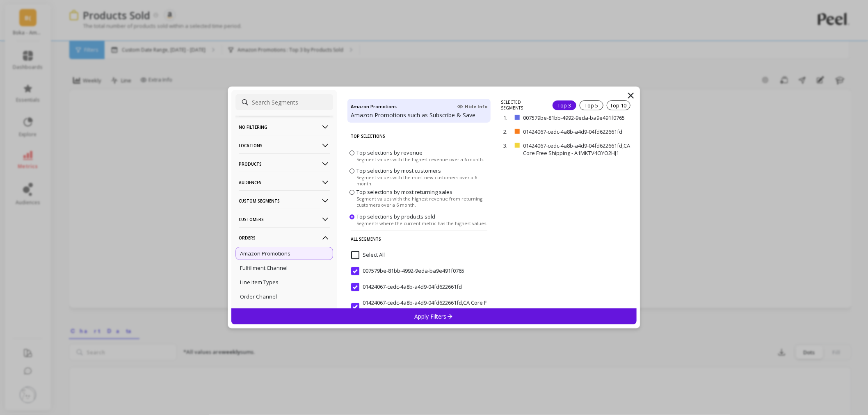  Describe the element at coordinates (407, 271) in the screenshot. I see `span: 007579be-81bb-4992-9eda-ba9e491f0765` at that location.